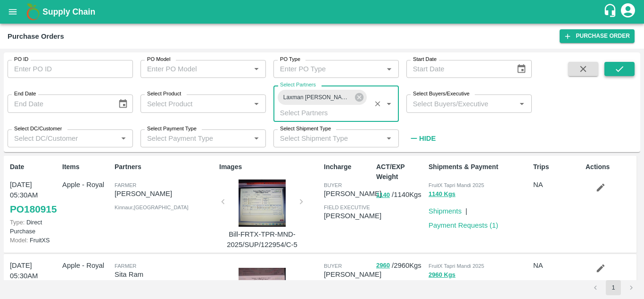 The width and height of the screenshot is (644, 299). I want to click on p: Trips, so click(557, 166).